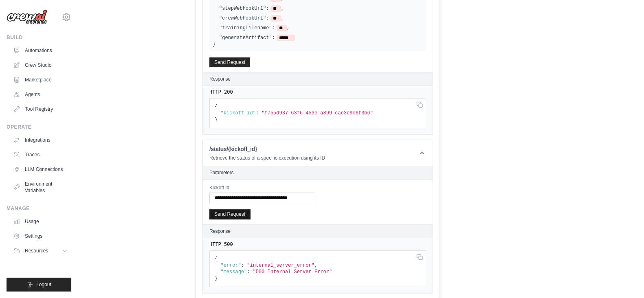  Describe the element at coordinates (39, 209) in the screenshot. I see `div: Manage` at that location.